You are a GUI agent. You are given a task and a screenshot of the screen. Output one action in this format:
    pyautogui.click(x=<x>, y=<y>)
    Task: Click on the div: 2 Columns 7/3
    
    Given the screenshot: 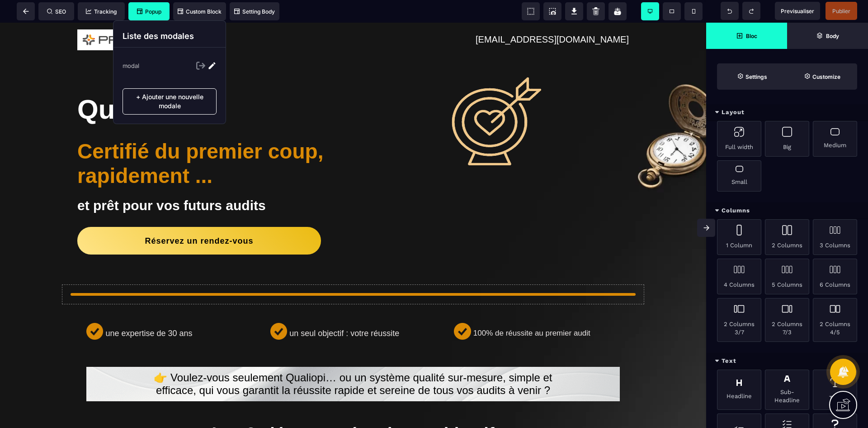 What is the action you would take?
    pyautogui.click(x=788, y=320)
    